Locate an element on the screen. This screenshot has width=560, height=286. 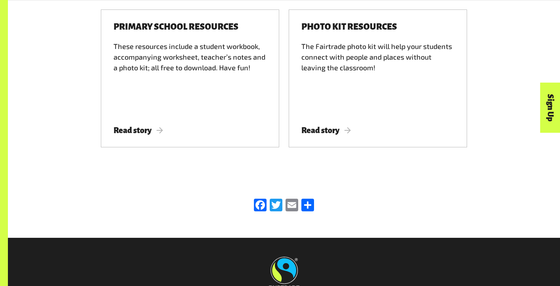
a: Facebook is located at coordinates (260, 206).